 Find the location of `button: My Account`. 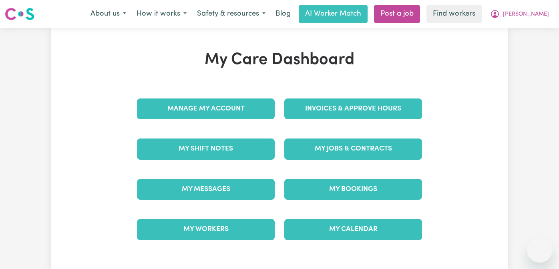

button: My Account is located at coordinates (520, 14).